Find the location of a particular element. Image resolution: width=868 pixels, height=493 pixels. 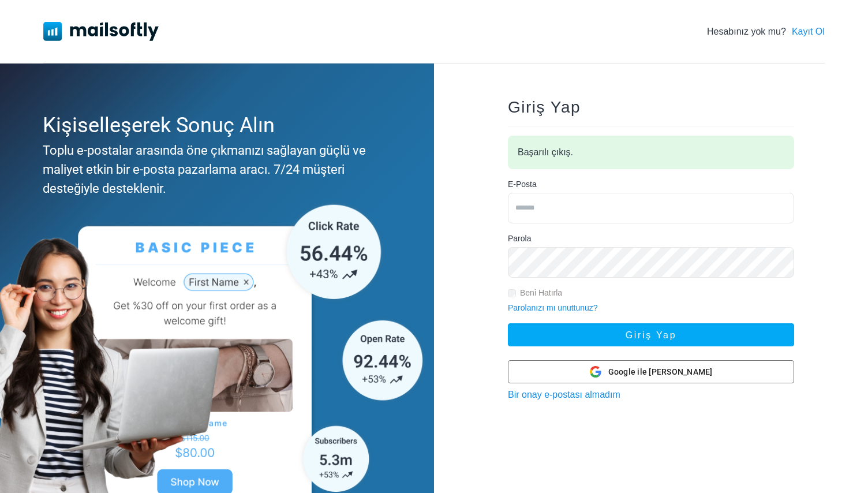

label: Beni Hatırla is located at coordinates (541, 292).